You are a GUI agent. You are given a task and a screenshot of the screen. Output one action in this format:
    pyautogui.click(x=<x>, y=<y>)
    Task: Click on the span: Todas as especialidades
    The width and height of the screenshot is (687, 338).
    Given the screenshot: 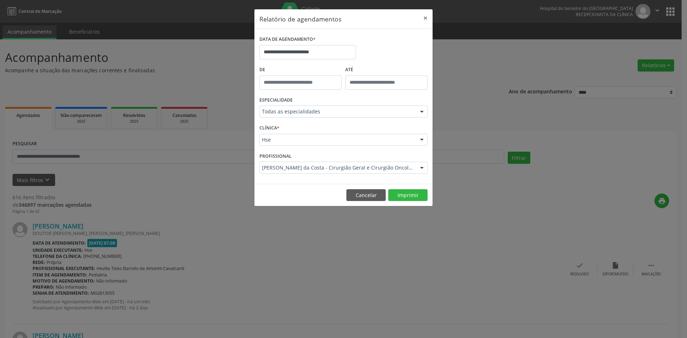 What is the action you would take?
    pyautogui.click(x=337, y=112)
    